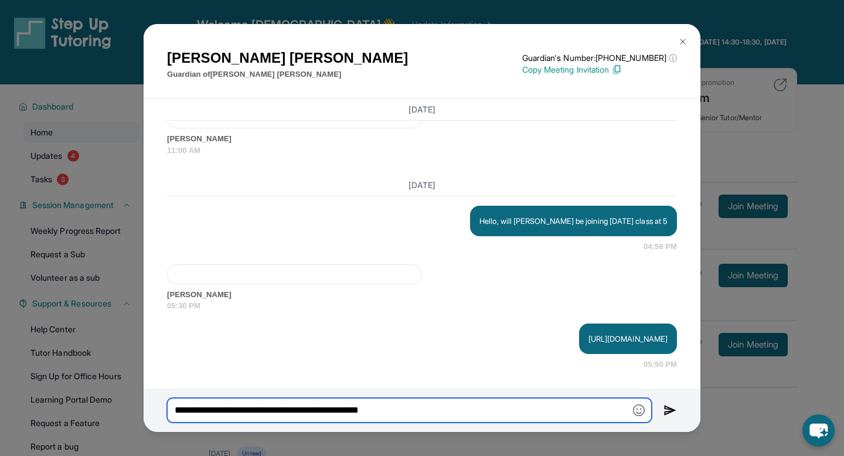  Describe the element at coordinates (600, 70) in the screenshot. I see `p: Copy Meeting Invitation` at that location.